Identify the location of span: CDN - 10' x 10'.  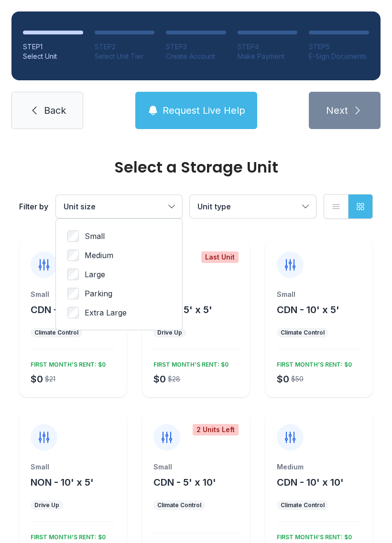
(310, 482).